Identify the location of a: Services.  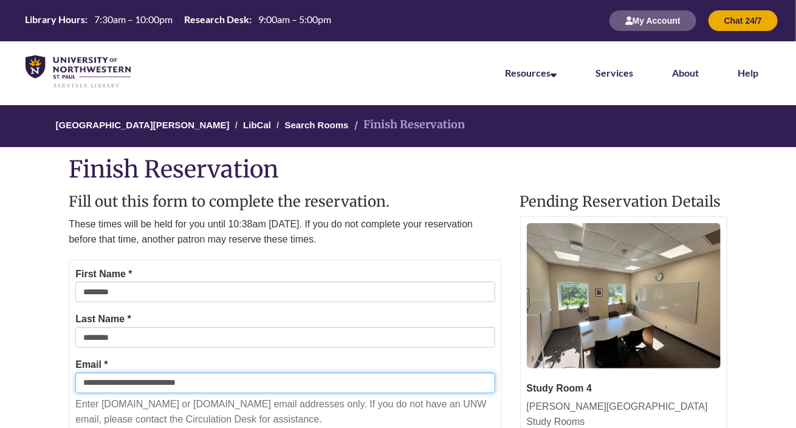
(614, 72).